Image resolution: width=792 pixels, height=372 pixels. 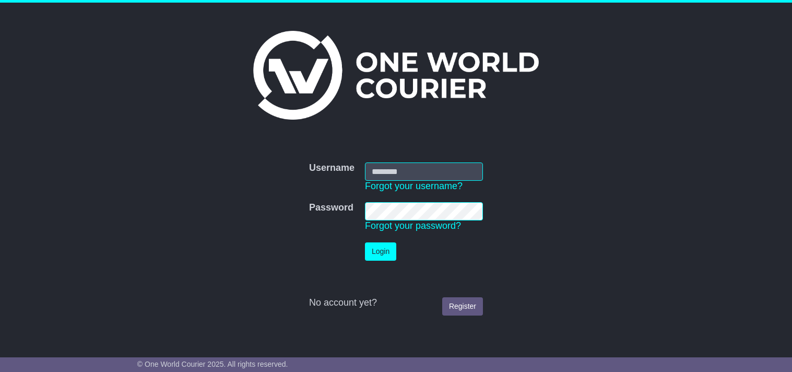 I want to click on button: Login, so click(x=380, y=251).